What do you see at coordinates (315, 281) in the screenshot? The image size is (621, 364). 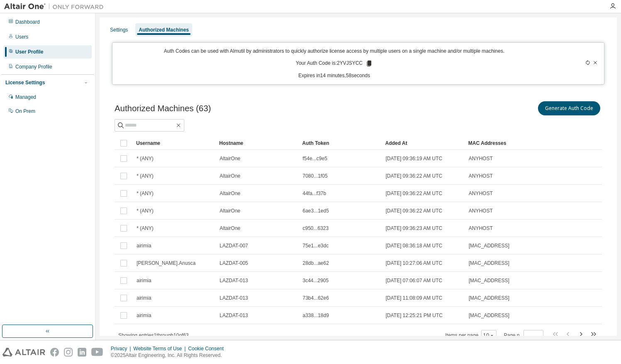 I see `span: 3c44...2905` at bounding box center [315, 281].